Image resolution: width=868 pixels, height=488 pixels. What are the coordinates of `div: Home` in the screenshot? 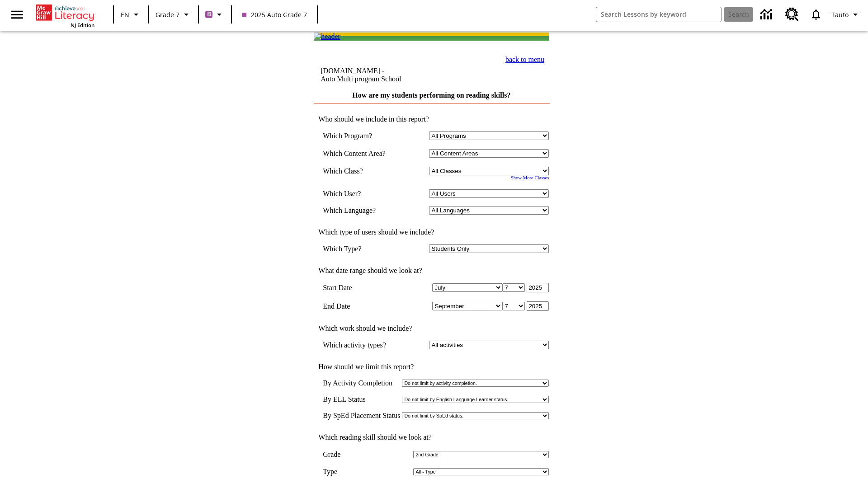 It's located at (65, 15).